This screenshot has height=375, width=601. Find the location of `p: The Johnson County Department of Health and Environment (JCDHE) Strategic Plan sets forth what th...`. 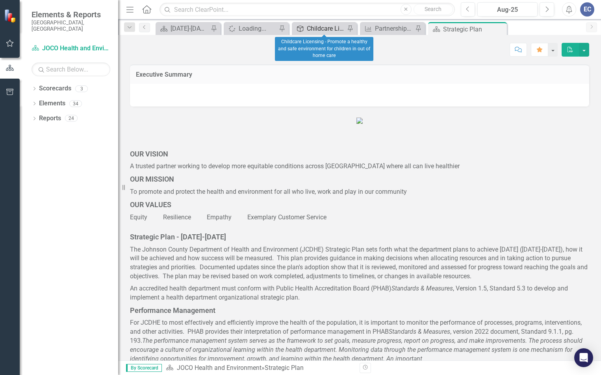

p: The Johnson County Department of Health and Environment (JCDHE) Strategic Plan sets forth what th... is located at coordinates (359, 263).